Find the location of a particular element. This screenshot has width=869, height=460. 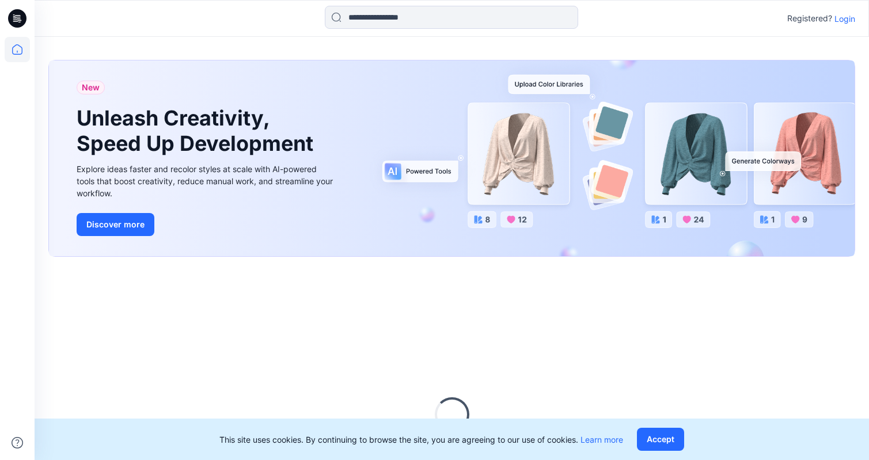

button: Discover more is located at coordinates (115, 225).